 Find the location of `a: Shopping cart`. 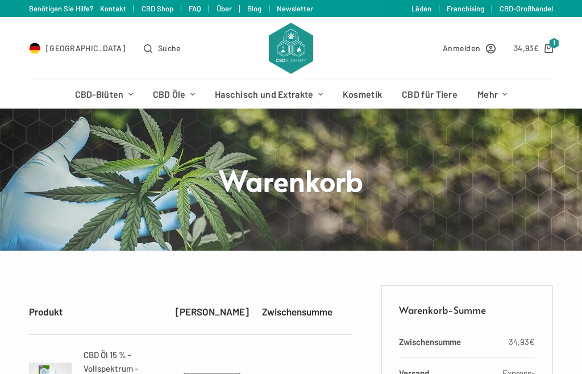

a: Shopping cart is located at coordinates (533, 48).